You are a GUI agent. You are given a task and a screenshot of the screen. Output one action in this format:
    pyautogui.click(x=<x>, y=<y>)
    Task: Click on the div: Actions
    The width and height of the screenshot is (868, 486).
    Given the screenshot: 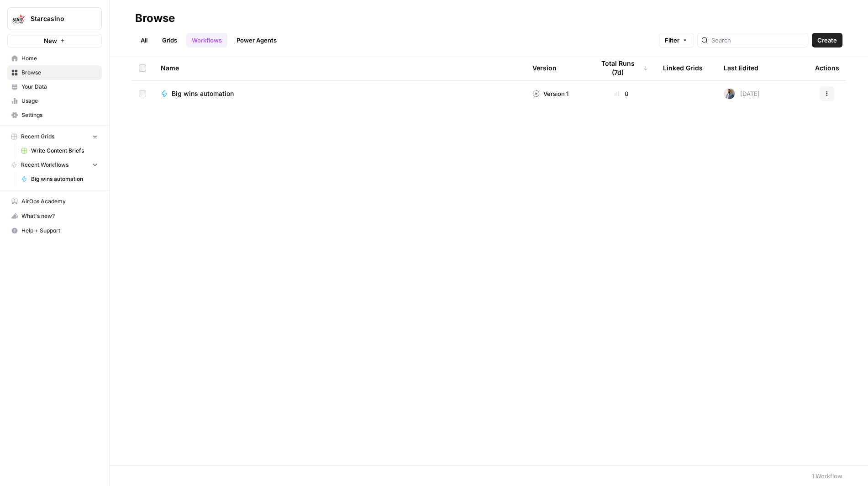 What is the action you would take?
    pyautogui.click(x=827, y=68)
    